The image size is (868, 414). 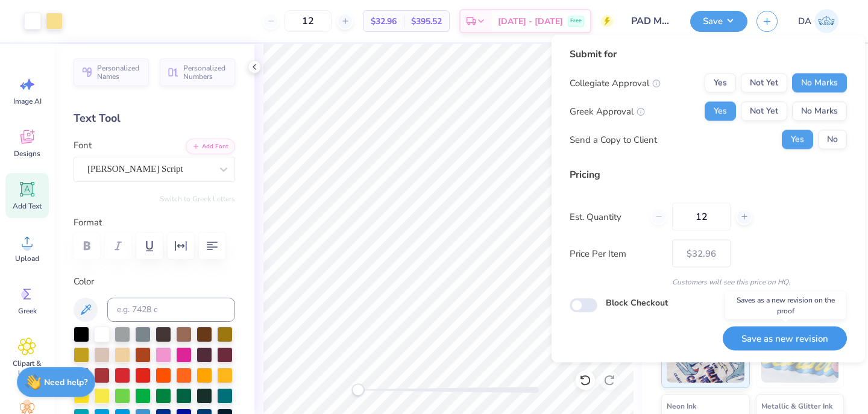 What do you see at coordinates (66, 382) in the screenshot?
I see `strong: Need help?` at bounding box center [66, 382].